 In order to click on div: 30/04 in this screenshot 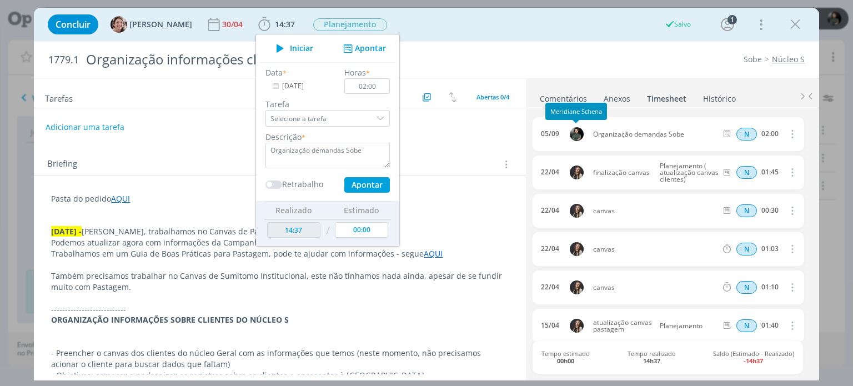, I will do `click(233, 24)`.